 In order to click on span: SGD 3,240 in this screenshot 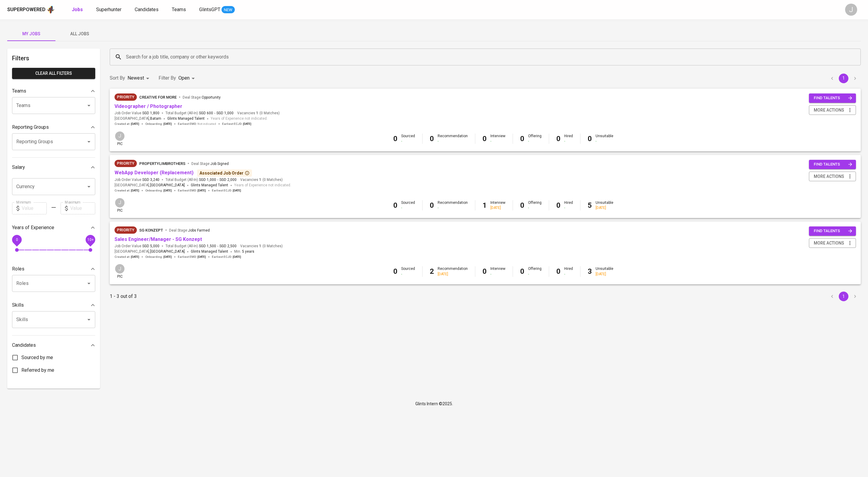, I will do `click(150, 180)`.